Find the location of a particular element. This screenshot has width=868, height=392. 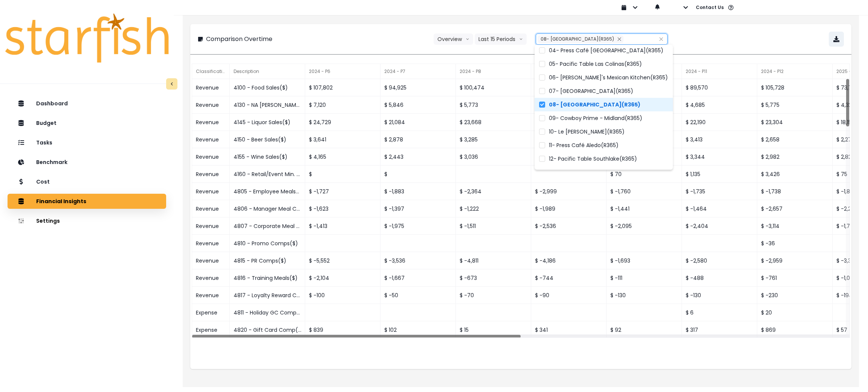

div: 2024 - P7 is located at coordinates (418, 72).